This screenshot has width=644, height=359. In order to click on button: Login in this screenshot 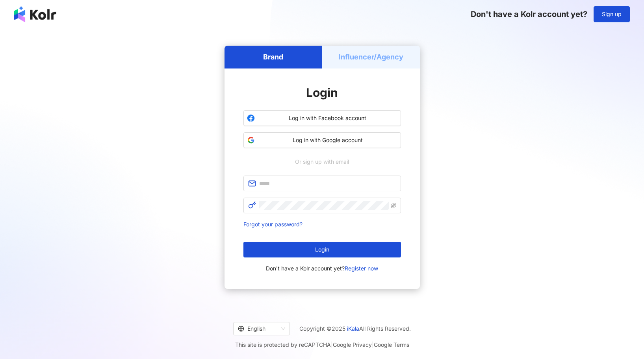, I will do `click(322, 249)`.